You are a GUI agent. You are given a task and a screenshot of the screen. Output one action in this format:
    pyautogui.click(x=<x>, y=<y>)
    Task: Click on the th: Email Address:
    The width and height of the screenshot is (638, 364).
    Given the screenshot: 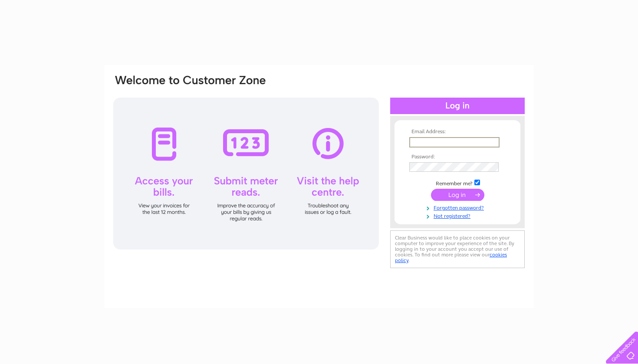 What is the action you would take?
    pyautogui.click(x=457, y=132)
    